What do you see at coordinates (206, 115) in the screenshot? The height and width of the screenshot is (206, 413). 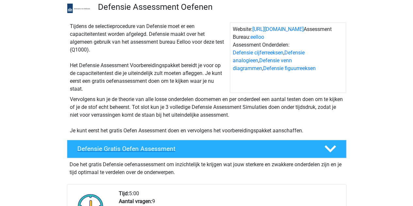 I see `div: Vervolgens kun je de theorie van alle losse onderdelen doornemen en per onderdeel een aantal test...` at bounding box center [206, 115].